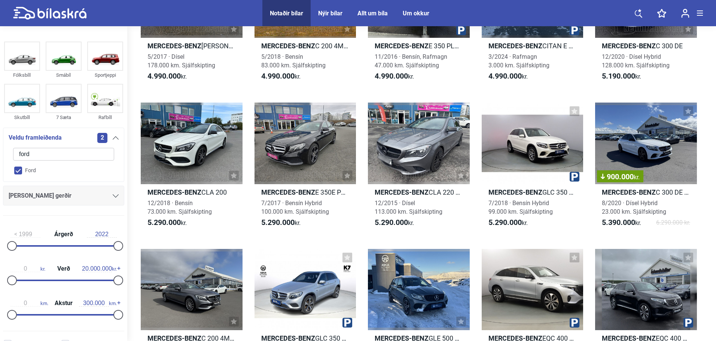 The image size is (716, 341). I want to click on span: 12/2018 · Bensín 73.000 km. Sjálfskipting, so click(180, 207).